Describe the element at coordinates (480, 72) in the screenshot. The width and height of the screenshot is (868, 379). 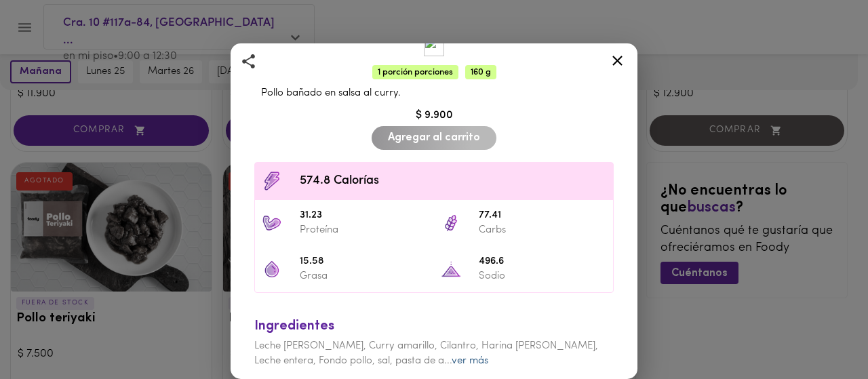
I see `span: 160 g` at that location.